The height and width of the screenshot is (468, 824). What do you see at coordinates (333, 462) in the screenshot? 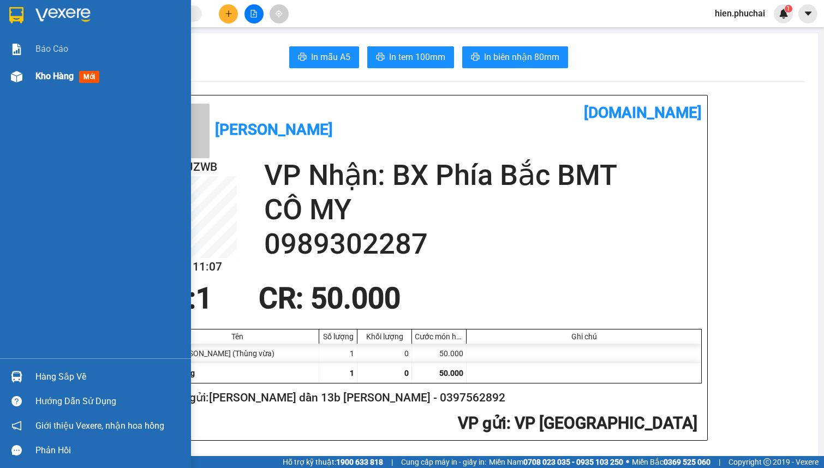
I see `span: Hỗ trợ kỹ thuật:` at bounding box center [333, 462].